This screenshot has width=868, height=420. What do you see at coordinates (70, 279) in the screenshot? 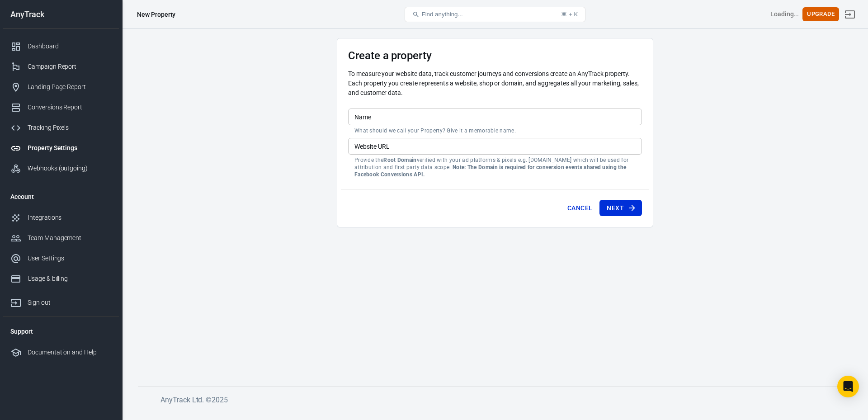
I see `div: Usage & billing` at bounding box center [70, 279].